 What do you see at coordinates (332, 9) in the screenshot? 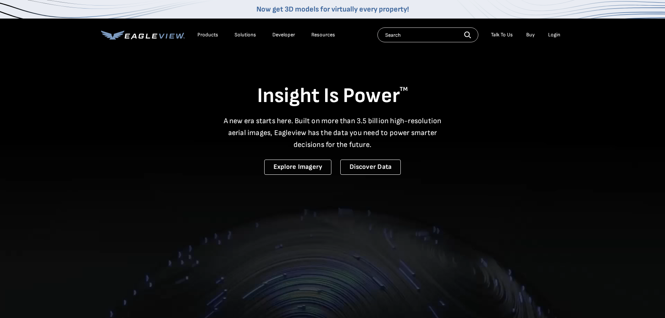
I see `a: Now get 3D models for virtually every property!` at bounding box center [332, 9].